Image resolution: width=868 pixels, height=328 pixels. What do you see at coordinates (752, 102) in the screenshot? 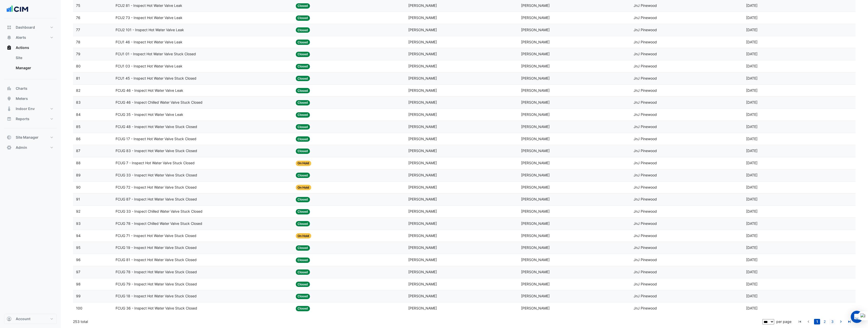
I see `span: 2025-03-21T14:23:14.802` at bounding box center [752, 102].